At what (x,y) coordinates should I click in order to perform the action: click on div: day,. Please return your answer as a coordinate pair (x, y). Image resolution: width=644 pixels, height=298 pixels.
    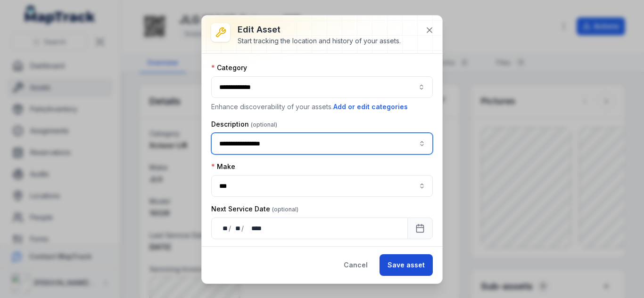
    Looking at the image, I should click on (224, 229).